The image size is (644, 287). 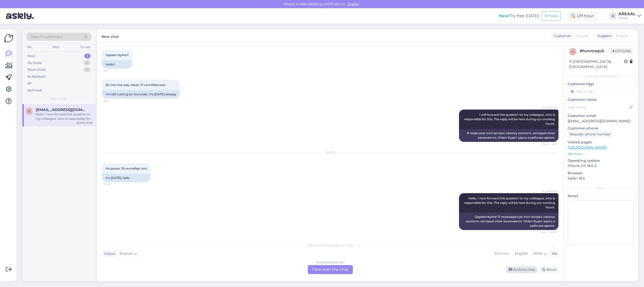 What do you see at coordinates (36, 77) in the screenshot?
I see `div: AI Assistant` at bounding box center [36, 77].